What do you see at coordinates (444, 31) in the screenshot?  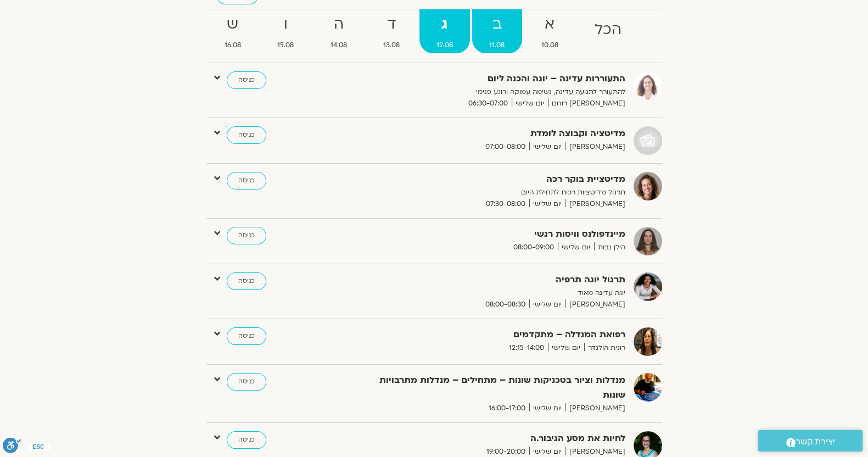 I see `a: ג12.08` at bounding box center [444, 31].